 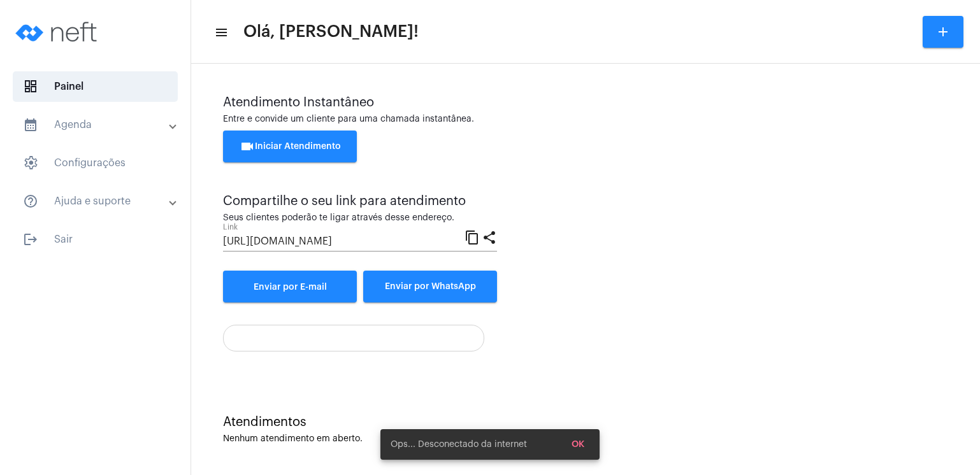 I want to click on span: Sair, so click(x=95, y=239).